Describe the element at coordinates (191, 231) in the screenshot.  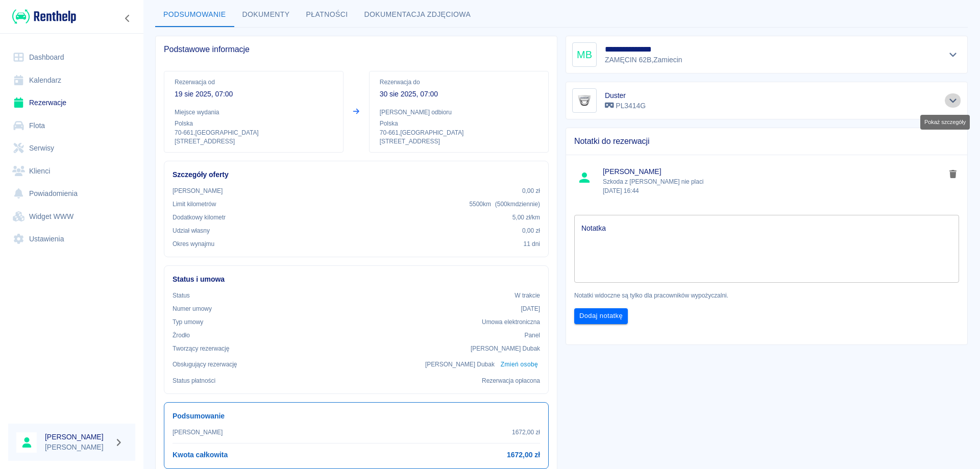
I see `p: Udział własny` at that location.